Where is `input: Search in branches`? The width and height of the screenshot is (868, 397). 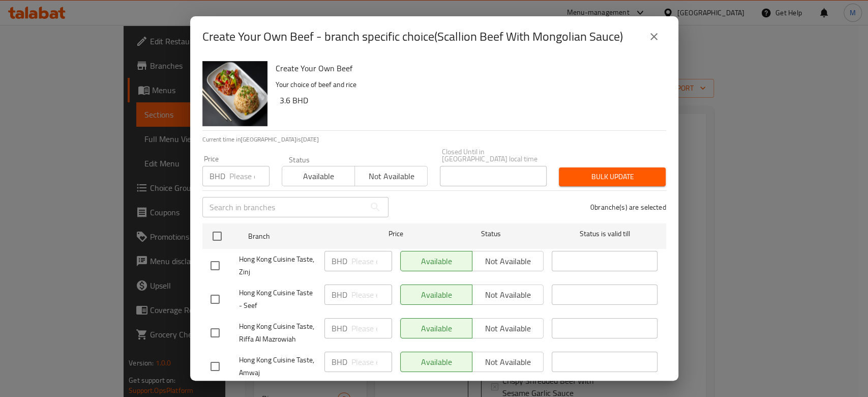 input: Search in branches is located at coordinates (284, 207).